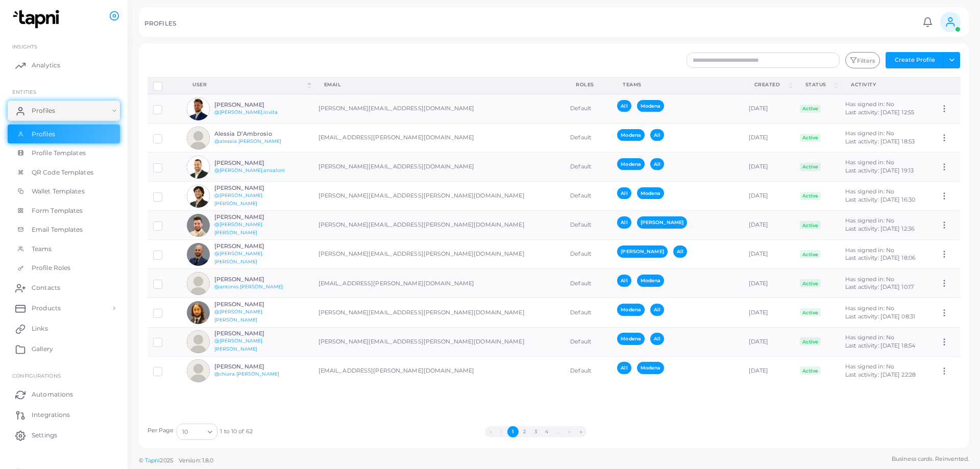 Image resolution: width=980 pixels, height=469 pixels. I want to click on span: Contacts, so click(46, 287).